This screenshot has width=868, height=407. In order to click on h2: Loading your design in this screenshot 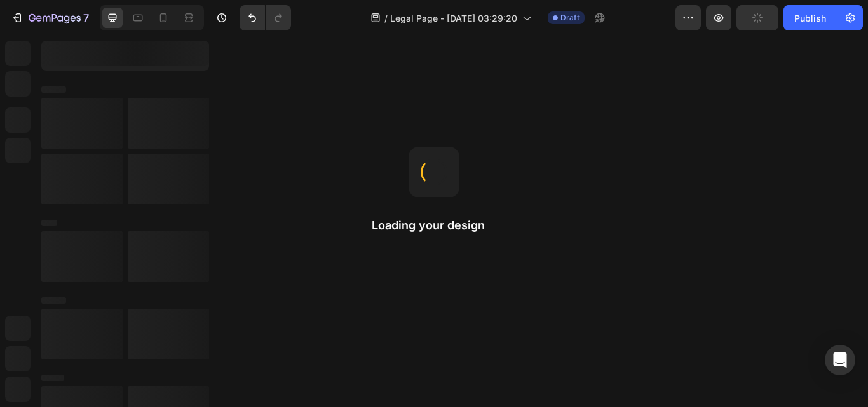, I will do `click(434, 225)`.